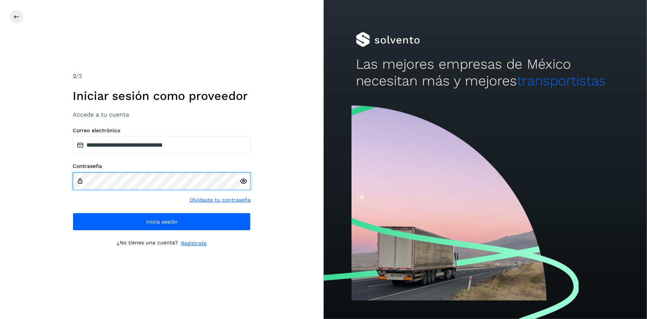 This screenshot has width=647, height=319. Describe the element at coordinates (74, 76) in the screenshot. I see `span: 2` at that location.